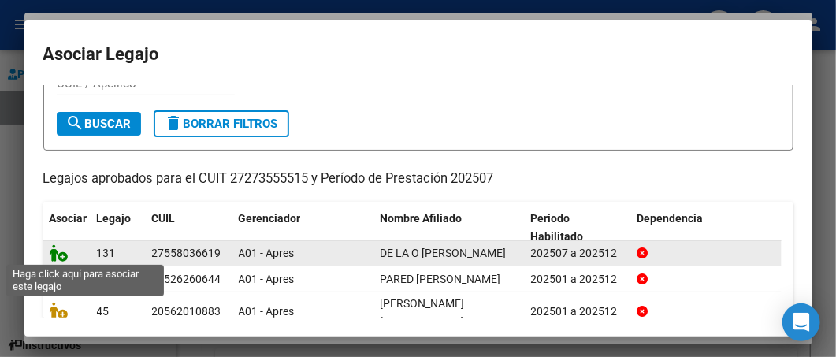  I want to click on datatable-header-cell: Legajo, so click(118, 228).